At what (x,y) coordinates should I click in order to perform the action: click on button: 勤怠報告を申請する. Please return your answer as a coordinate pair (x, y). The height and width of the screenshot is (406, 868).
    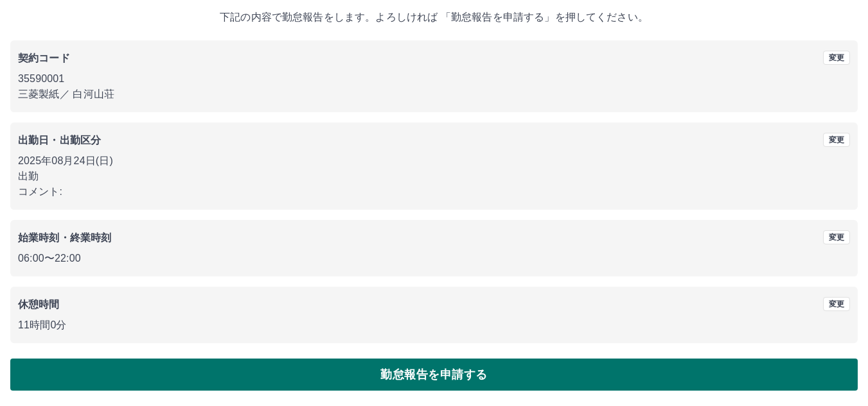
    Looking at the image, I should click on (433, 375).